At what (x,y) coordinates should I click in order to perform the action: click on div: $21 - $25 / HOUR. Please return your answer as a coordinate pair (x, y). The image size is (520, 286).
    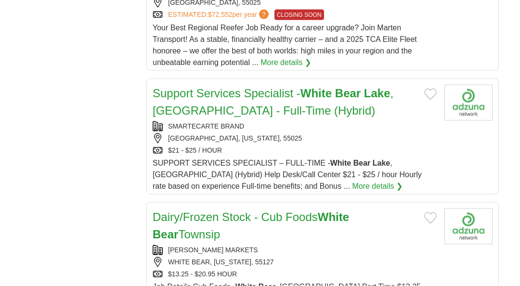
    Looking at the image, I should click on (294, 150).